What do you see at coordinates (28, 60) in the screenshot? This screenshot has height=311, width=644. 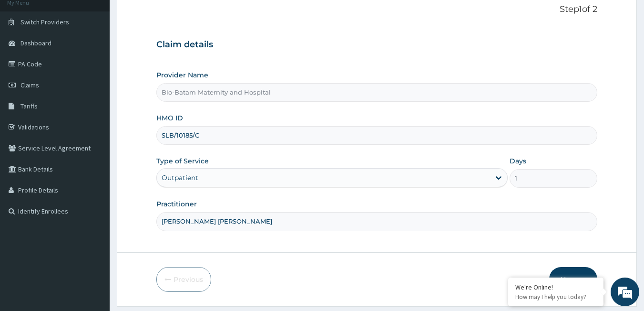 I see `img: d_794563401_company_1708531726252_794563401` at bounding box center [28, 60].